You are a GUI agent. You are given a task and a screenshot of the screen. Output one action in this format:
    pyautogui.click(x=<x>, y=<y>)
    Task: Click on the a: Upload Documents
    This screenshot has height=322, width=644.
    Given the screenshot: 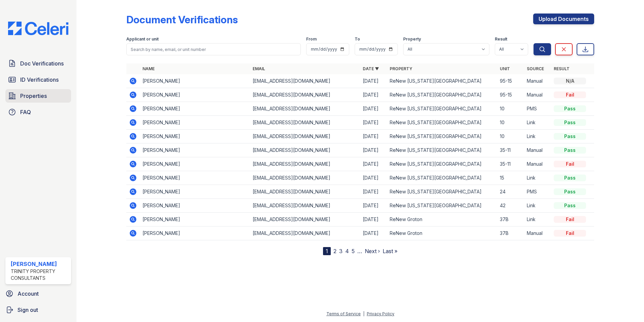 What is the action you would take?
    pyautogui.click(x=563, y=19)
    